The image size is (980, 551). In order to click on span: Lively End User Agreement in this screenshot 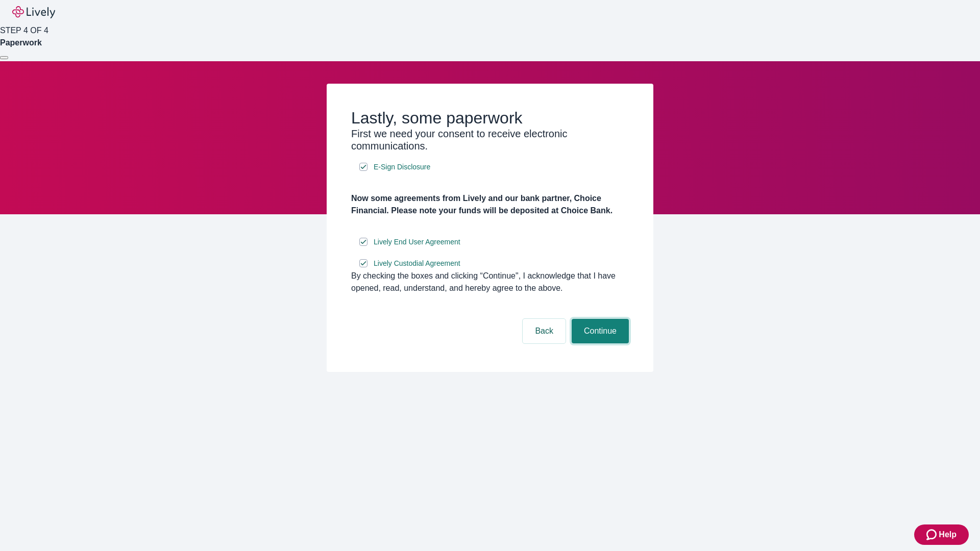, I will do `click(417, 242)`.